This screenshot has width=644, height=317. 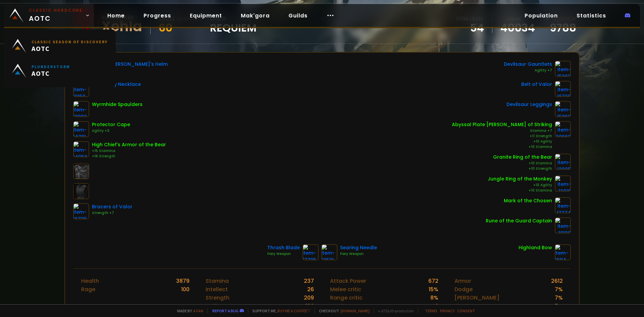 I want to click on div: Bracers of Valor, so click(x=112, y=207).